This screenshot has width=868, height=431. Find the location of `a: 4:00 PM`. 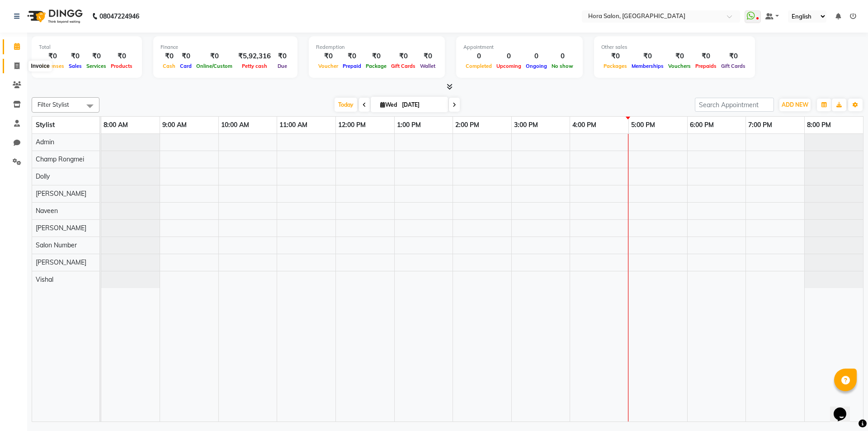

a: 4:00 PM is located at coordinates (584, 125).